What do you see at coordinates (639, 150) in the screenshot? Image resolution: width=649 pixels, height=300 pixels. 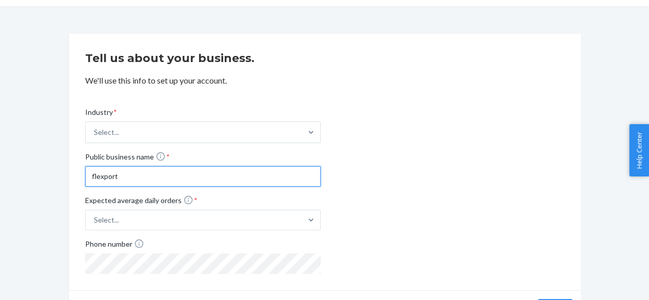 I see `button: Help Center` at bounding box center [639, 150].